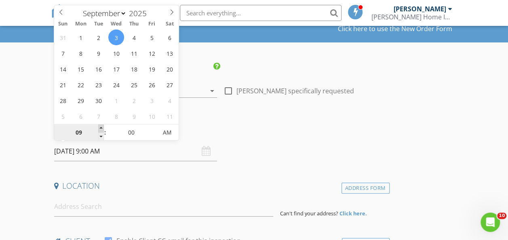  What do you see at coordinates (96, 19) in the screenshot?
I see `a: SPECTORA` at bounding box center [96, 19].